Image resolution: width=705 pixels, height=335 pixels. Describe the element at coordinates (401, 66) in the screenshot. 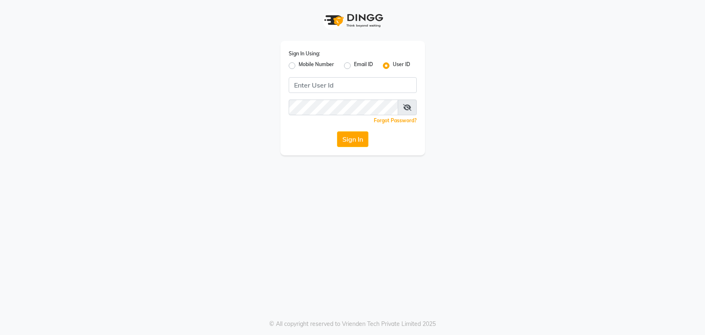

I see `label: User ID` at that location.